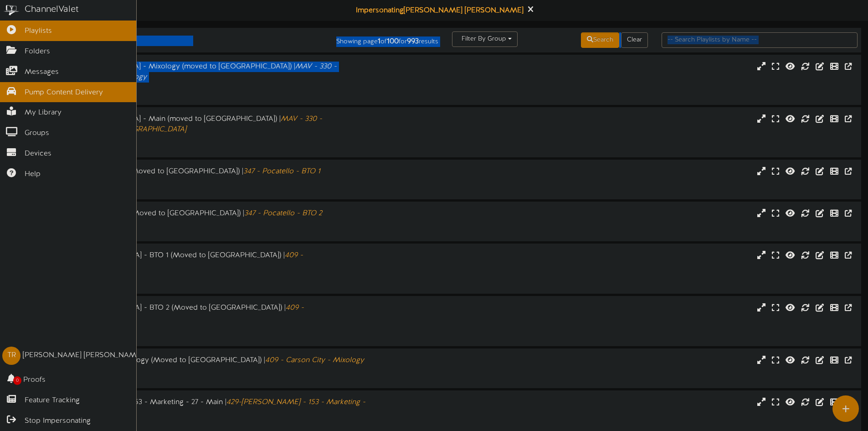 This screenshot has width=868, height=431. Describe the element at coordinates (375, 39) in the screenshot. I see `div: Showing page of for results` at that location.